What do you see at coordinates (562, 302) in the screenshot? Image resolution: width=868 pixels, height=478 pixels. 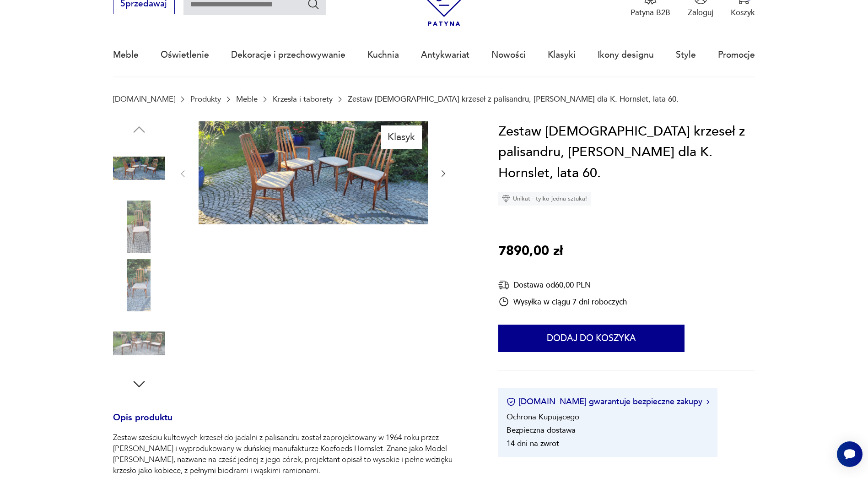 I see `div: Wysyłka w ciągu 7 dni roboczych` at bounding box center [562, 302].